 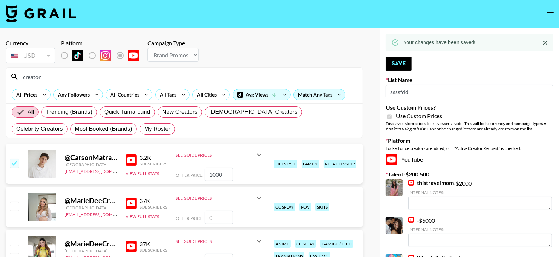 I want to click on div: USD, so click(x=30, y=56).